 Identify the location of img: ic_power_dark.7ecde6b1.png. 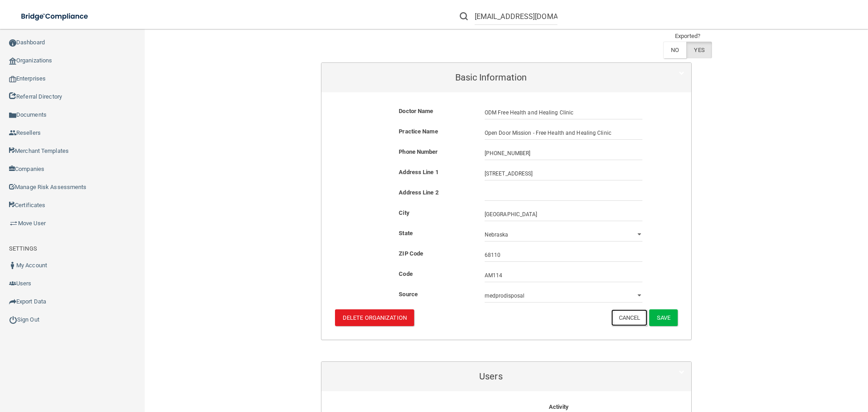
(13, 319).